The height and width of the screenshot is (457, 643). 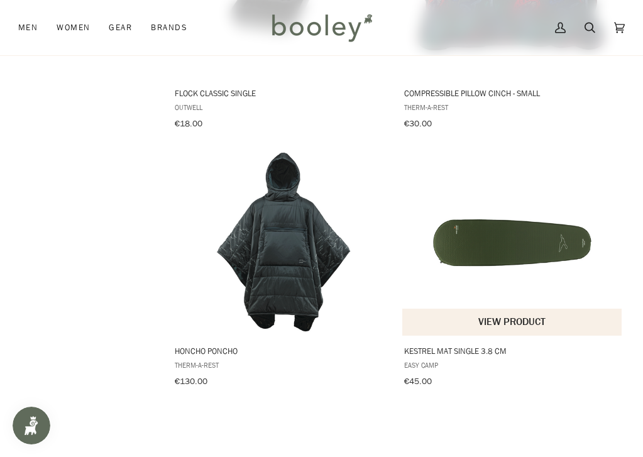 What do you see at coordinates (418, 123) in the screenshot?
I see `span: €30.00` at bounding box center [418, 123].